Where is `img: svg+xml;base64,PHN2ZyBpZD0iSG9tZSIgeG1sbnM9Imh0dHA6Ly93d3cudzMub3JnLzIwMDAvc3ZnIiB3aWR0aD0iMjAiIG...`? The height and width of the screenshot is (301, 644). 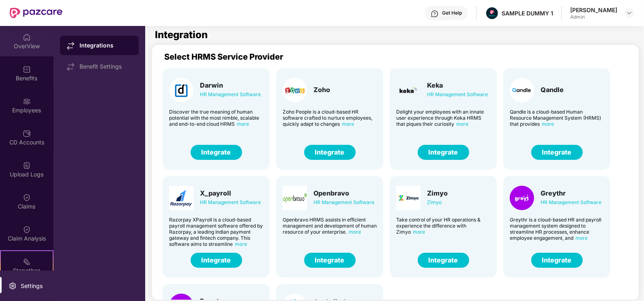
img: svg+xml;base64,PHN2ZyBpZD0iSG9tZSIgeG1sbnM9Imh0dHA6Ly93d3cudzMub3JnLzIwMDAvc3ZnIiB3aWR0aD0iMjAiIG... is located at coordinates (27, 37).